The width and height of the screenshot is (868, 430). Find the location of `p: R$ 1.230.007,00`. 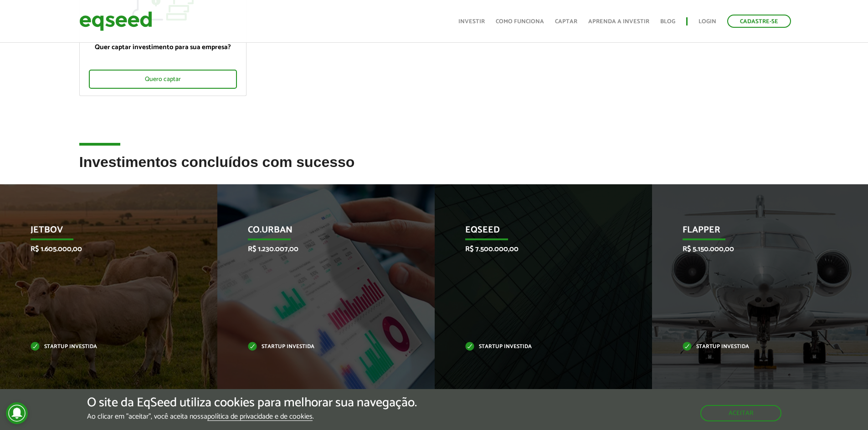

p: R$ 1.230.007,00 is located at coordinates (319, 249).